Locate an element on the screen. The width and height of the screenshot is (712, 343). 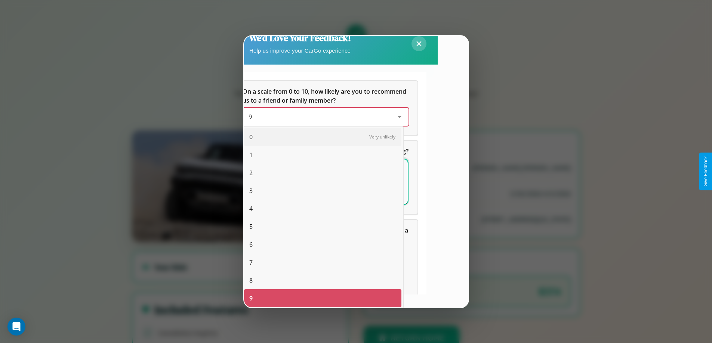
div: 2 is located at coordinates (322, 173).